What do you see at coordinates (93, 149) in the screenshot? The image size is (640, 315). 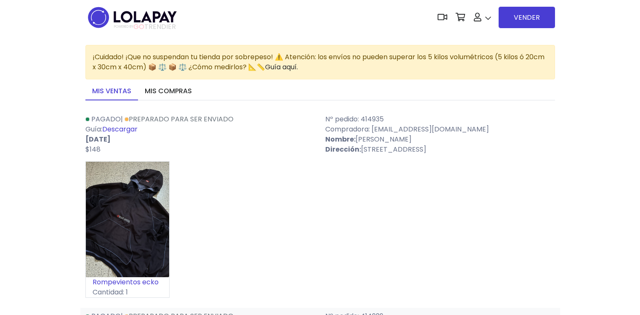 I see `span: $148` at bounding box center [93, 149].